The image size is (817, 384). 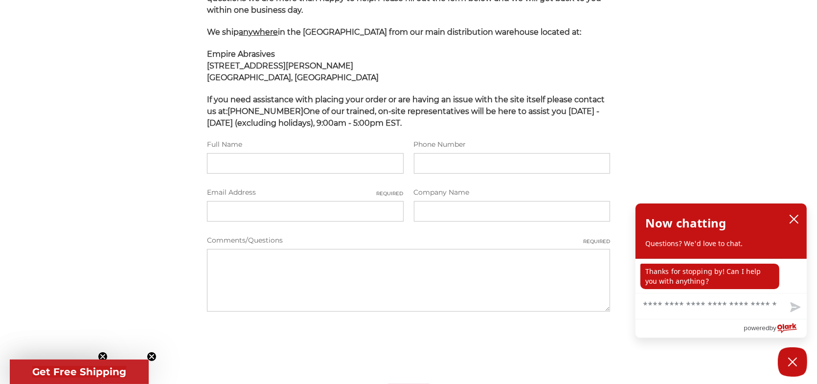 I want to click on div: Get Free ShippingClose teaser, so click(x=79, y=372).